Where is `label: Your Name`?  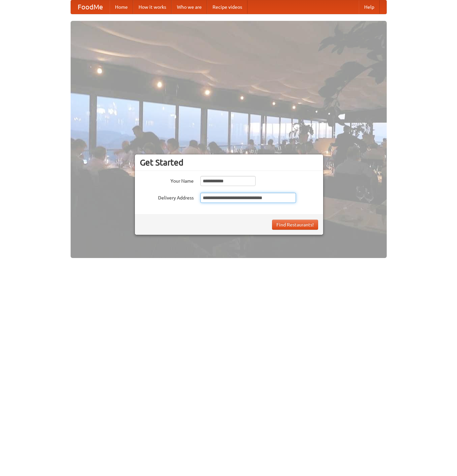
label: Your Name is located at coordinates (167, 180).